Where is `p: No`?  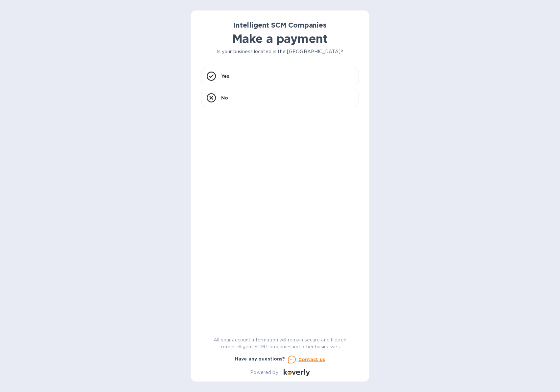
p: No is located at coordinates (225, 98).